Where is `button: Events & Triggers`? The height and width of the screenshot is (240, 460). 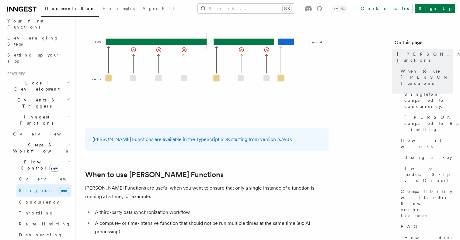 button: Events & Triggers is located at coordinates (38, 103).